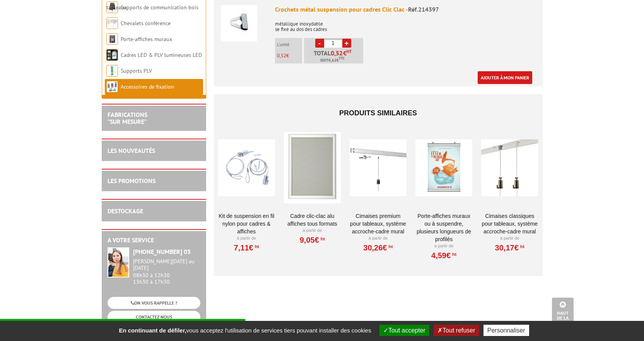 Image resolution: width=644 pixels, height=341 pixels. What do you see at coordinates (145, 23) in the screenshot?
I see `a: Chevalets conférence` at bounding box center [145, 23].